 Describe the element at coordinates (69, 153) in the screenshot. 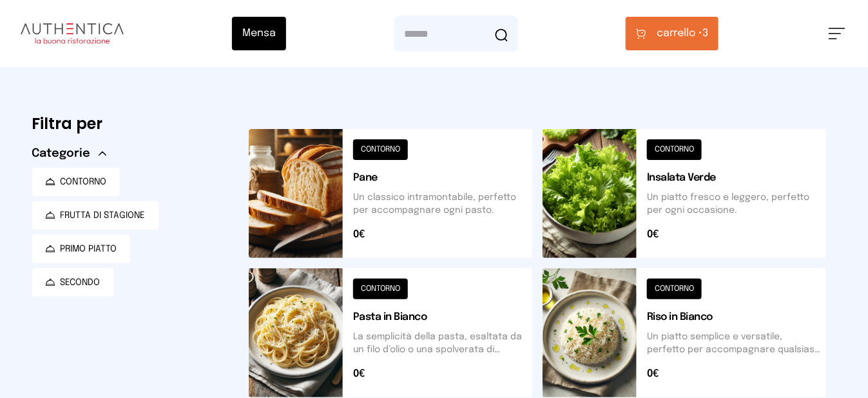

I see `button: Categorie` at that location.